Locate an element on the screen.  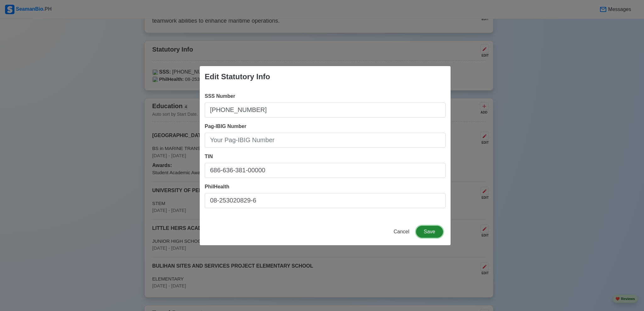
div: Edit Statutory Info is located at coordinates (237, 76).